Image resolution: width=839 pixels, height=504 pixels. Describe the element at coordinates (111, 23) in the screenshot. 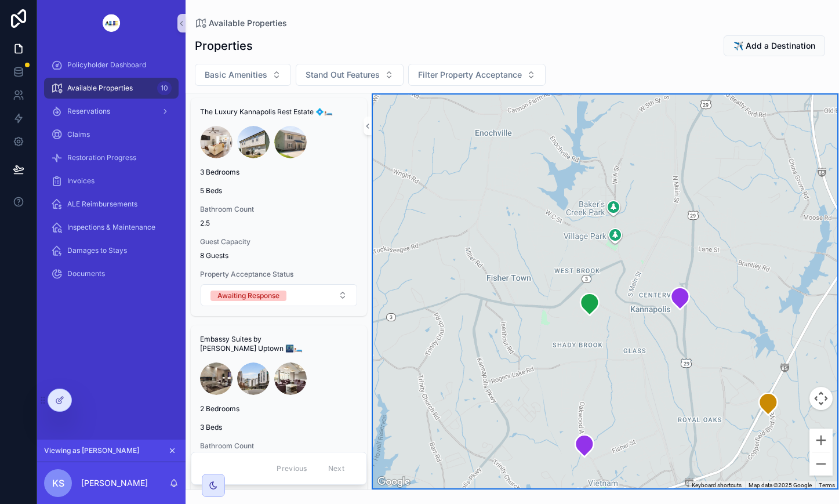

I see `img: App logo` at that location.